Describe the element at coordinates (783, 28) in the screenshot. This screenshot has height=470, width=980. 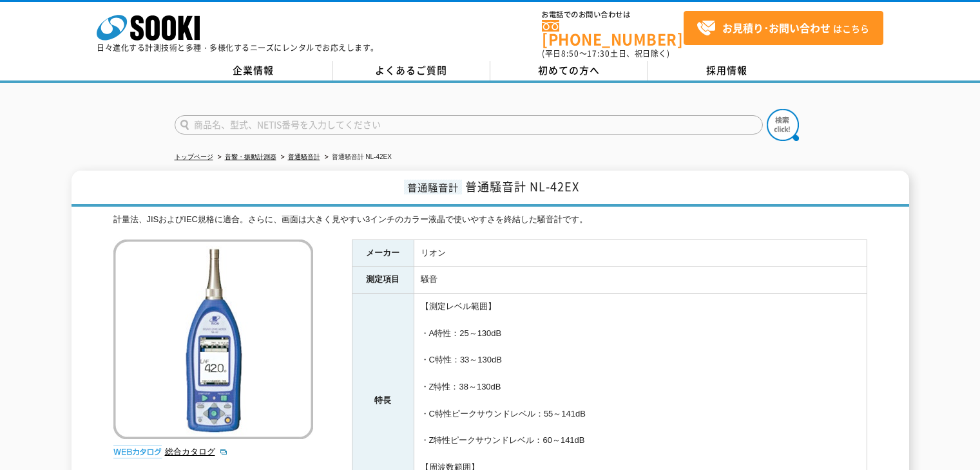
I see `span: はこちら` at that location.